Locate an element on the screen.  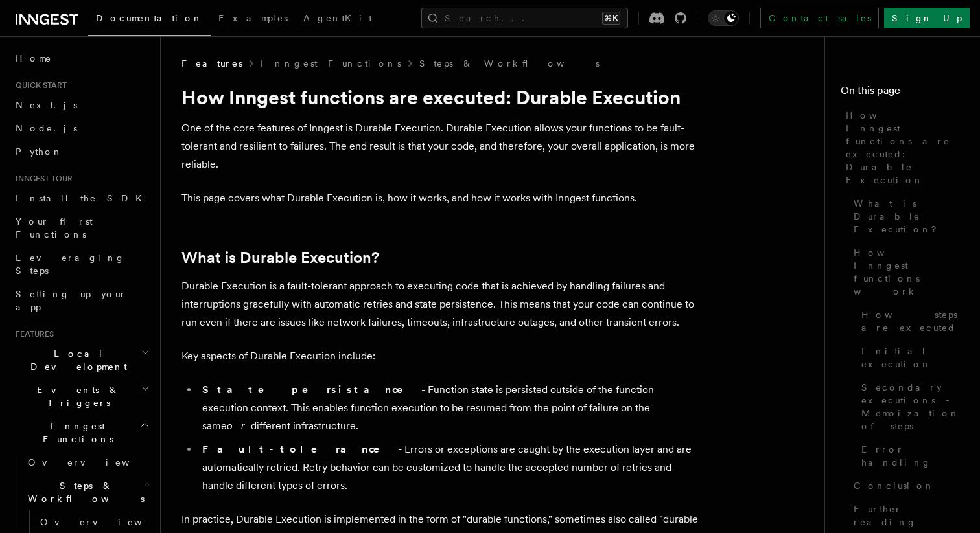
button: Search...⌘K is located at coordinates (524, 18).